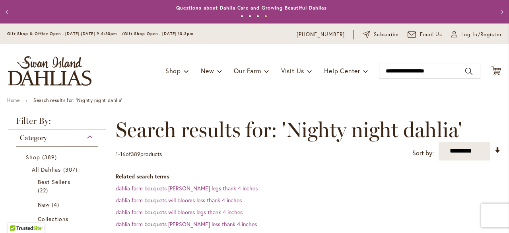  I want to click on span: Collections, so click(53, 218).